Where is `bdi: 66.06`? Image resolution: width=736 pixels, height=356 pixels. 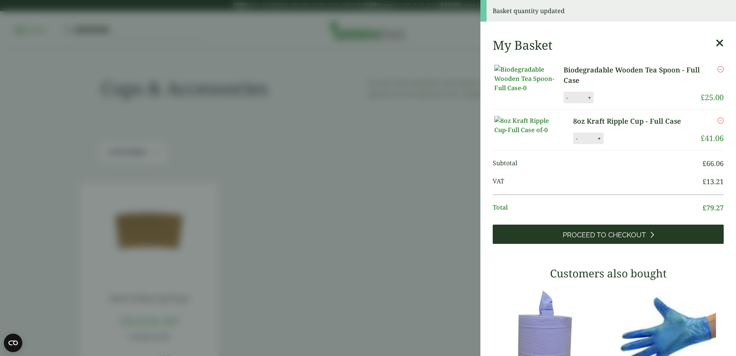
bdi: 66.06 is located at coordinates (713, 163).